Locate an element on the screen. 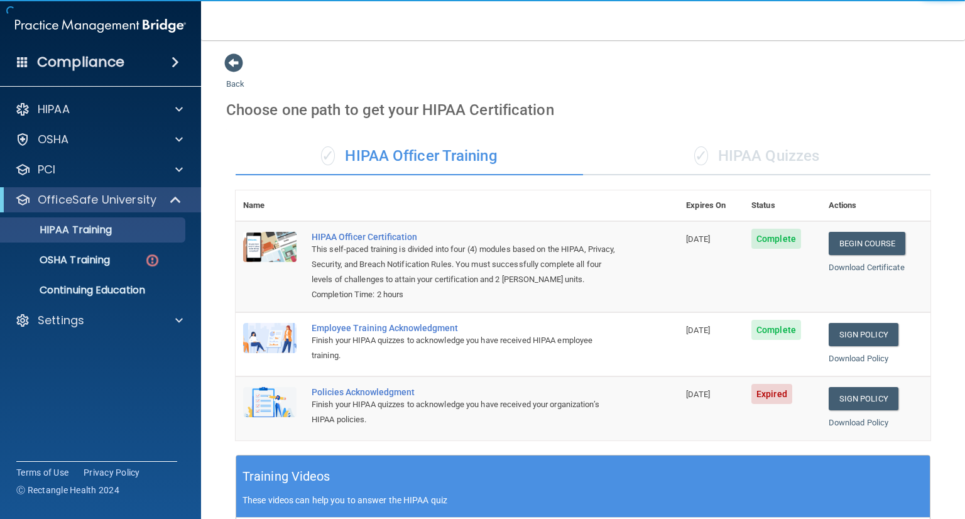  img: PMB logo is located at coordinates (100, 26).